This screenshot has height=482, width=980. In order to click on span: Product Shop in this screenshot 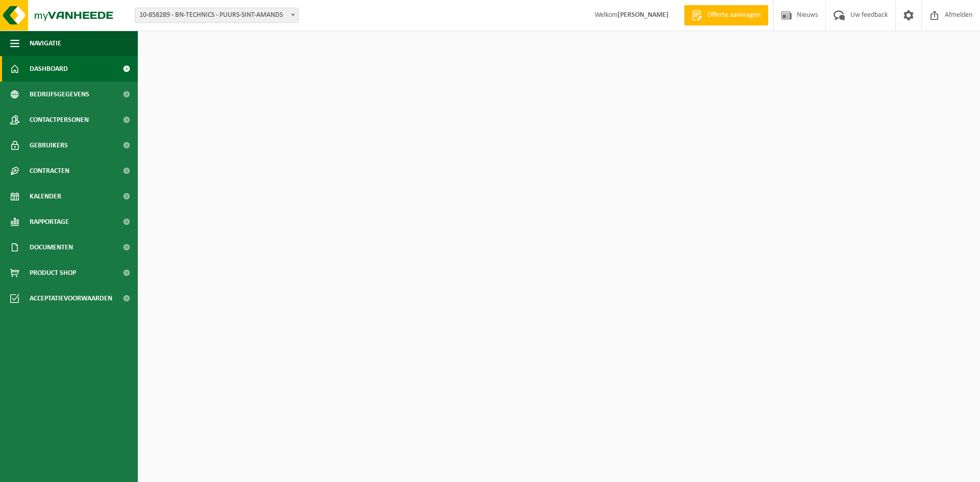, I will do `click(53, 273)`.